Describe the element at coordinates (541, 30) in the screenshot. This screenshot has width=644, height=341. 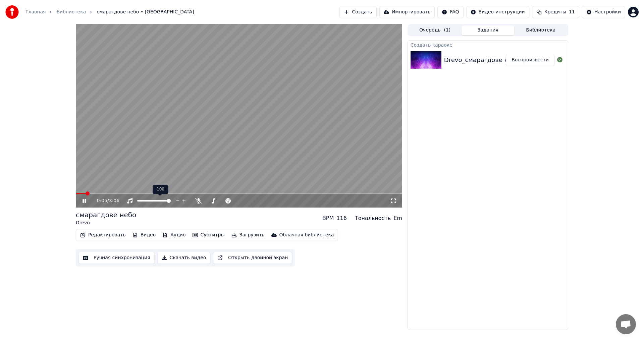
I see `button: Библиотека` at that location.